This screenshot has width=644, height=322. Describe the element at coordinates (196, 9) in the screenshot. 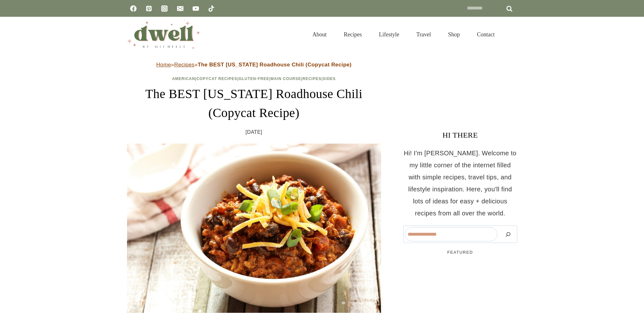

I see `a: YouTube` at that location.